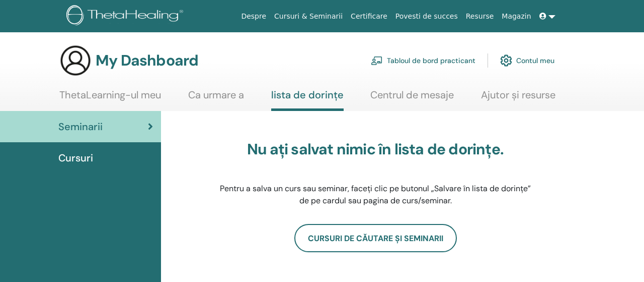 The width and height of the screenshot is (644, 282). Describe the element at coordinates (377, 60) in the screenshot. I see `img: chalkboard-teacher.svg` at that location.